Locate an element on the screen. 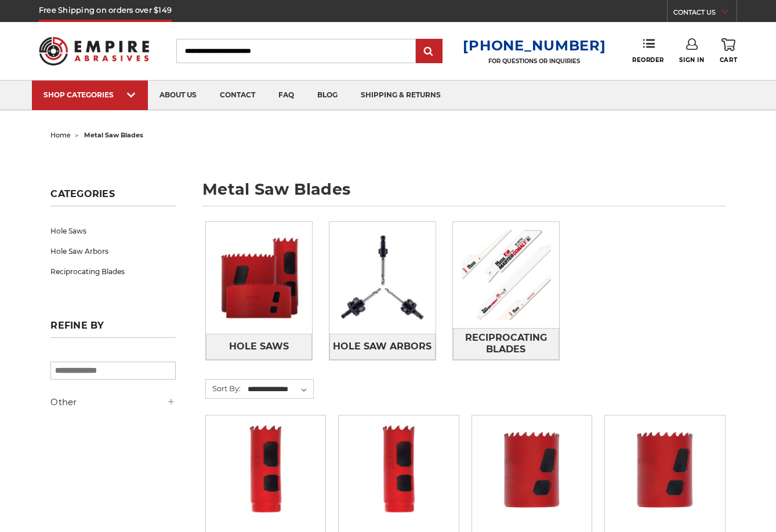 The height and width of the screenshot is (532, 776). img: 3/4" Morse Advanced Bi Metal Hole Saw is located at coordinates (266, 470).